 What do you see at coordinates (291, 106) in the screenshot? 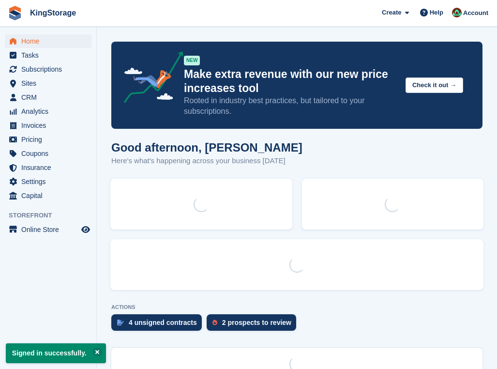
I see `p: Rooted in industry best practices, but tailored to your subscriptions.` at bounding box center [291, 106].